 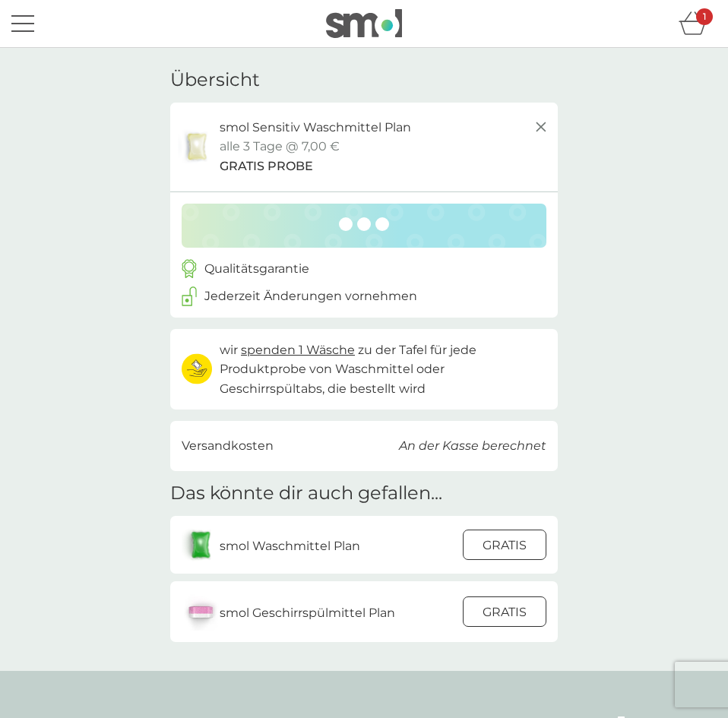 I want to click on button: Menü, so click(x=22, y=23).